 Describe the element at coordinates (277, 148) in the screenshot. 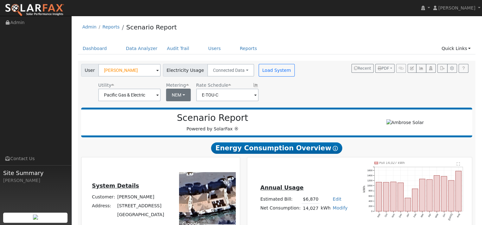

I see `span: Energy Consumption Overview` at that location.